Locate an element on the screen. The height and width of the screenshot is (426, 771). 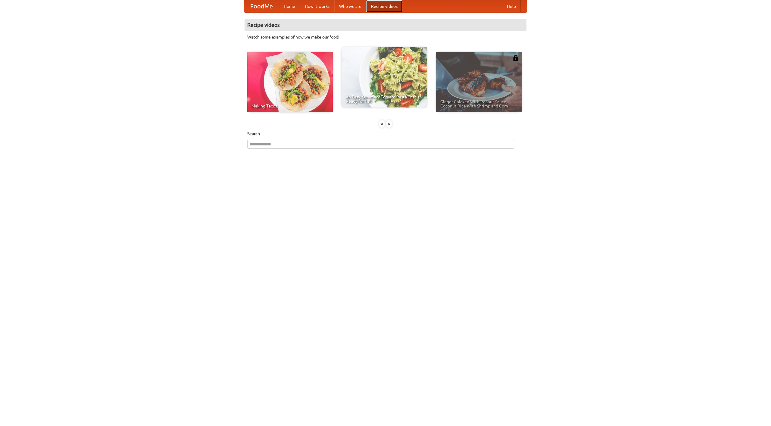
a: How it works is located at coordinates (317, 6).